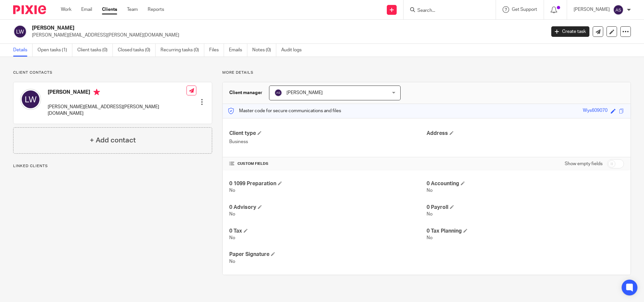  What do you see at coordinates (328, 142) in the screenshot?
I see `p: Business` at bounding box center [328, 142].